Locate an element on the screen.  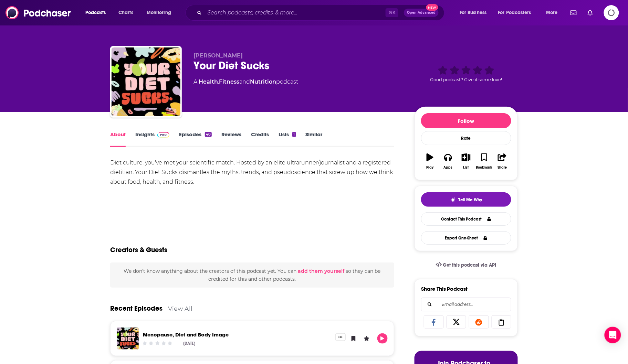
div: Play is located at coordinates (430, 168).